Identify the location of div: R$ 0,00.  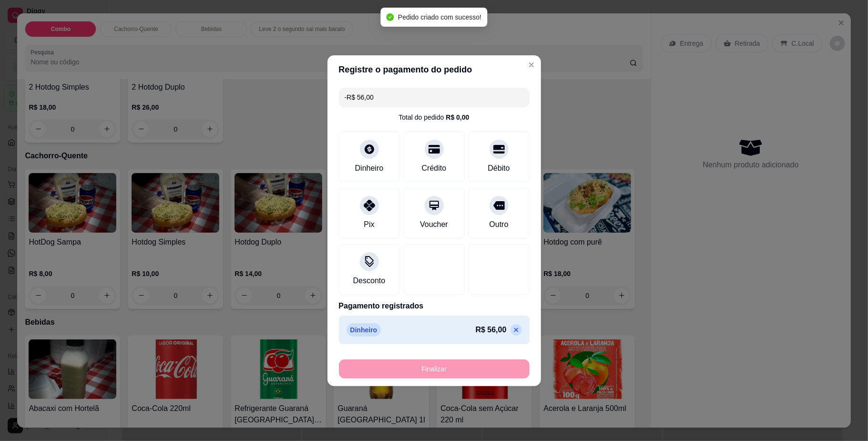
(457, 118).